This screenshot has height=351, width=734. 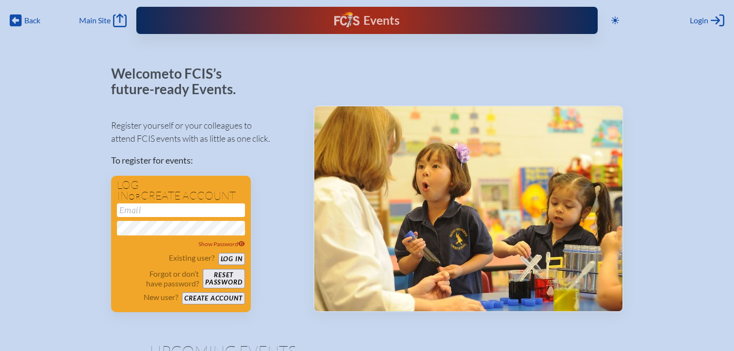 I want to click on button: Create account, so click(x=213, y=298).